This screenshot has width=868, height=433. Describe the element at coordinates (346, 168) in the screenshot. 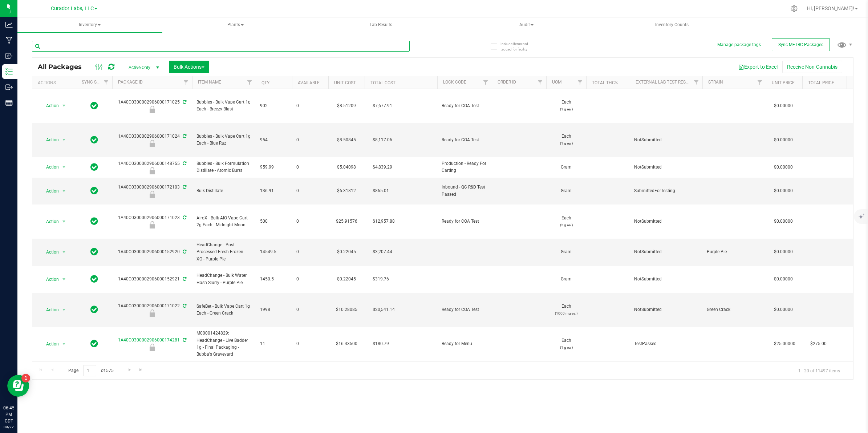

I see `td: $5.04098` at that location.